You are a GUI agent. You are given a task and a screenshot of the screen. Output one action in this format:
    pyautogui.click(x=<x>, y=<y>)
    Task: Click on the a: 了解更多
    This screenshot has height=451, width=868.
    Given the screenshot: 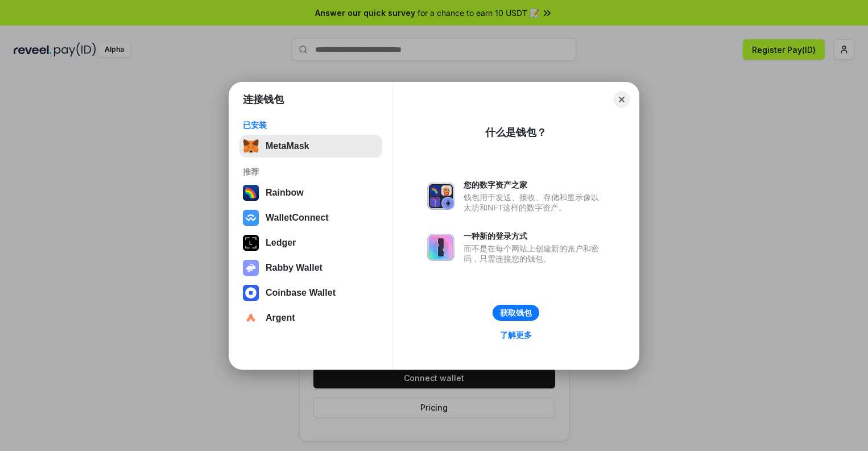 What is the action you would take?
    pyautogui.click(x=516, y=335)
    